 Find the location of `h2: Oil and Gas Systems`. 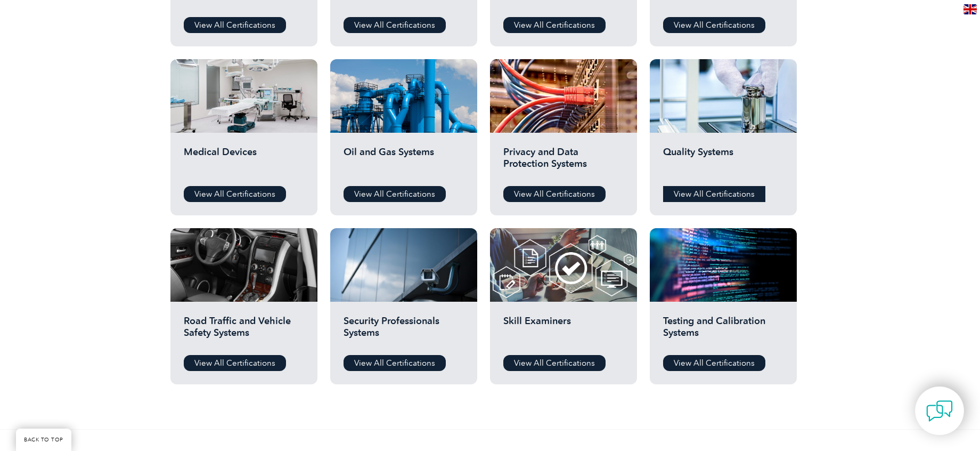

h2: Oil and Gas Systems is located at coordinates (404, 162).